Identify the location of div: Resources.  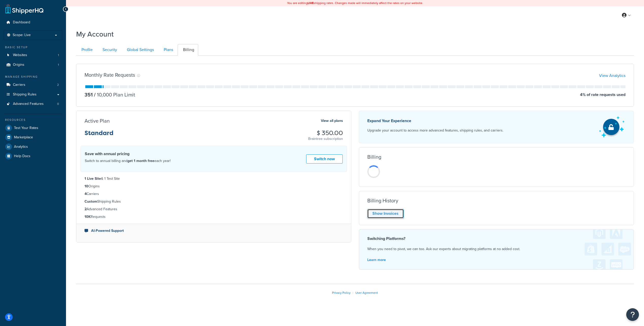
(33, 120).